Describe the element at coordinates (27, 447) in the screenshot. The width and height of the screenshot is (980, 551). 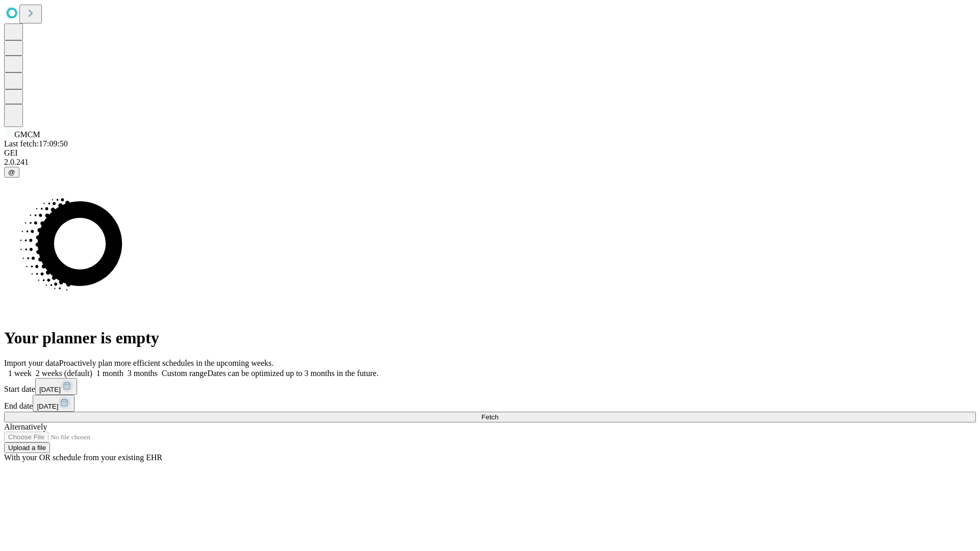
I see `button: Upload a file` at that location.